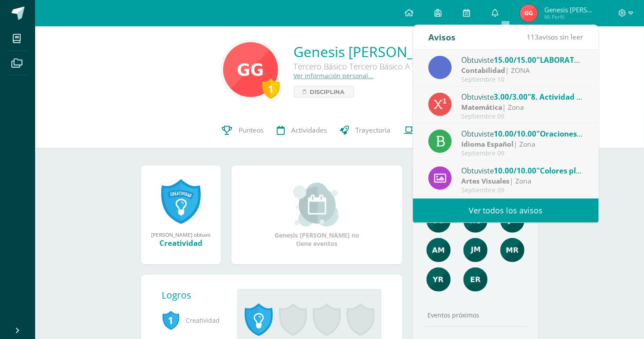 This screenshot has width=644, height=339. I want to click on span: 113, so click(533, 37).